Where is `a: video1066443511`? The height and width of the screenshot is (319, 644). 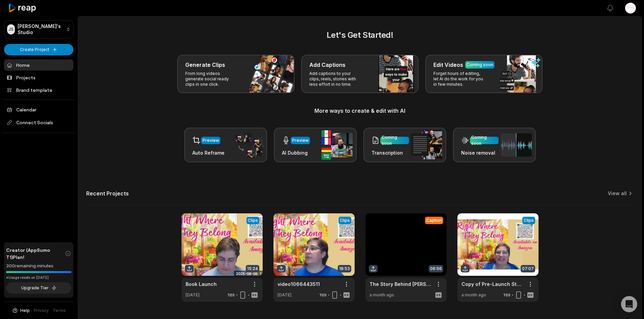
a: video1066443511 is located at coordinates (298, 284).